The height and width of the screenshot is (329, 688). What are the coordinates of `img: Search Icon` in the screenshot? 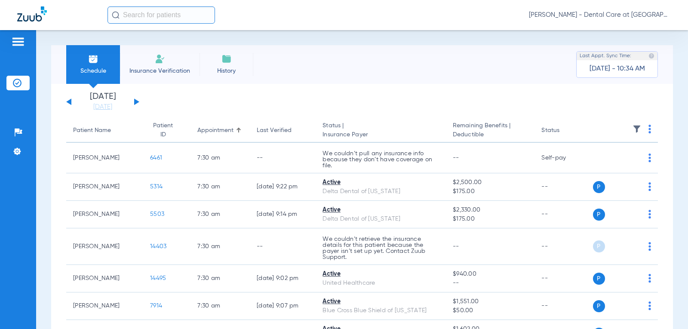 It's located at (116, 15).